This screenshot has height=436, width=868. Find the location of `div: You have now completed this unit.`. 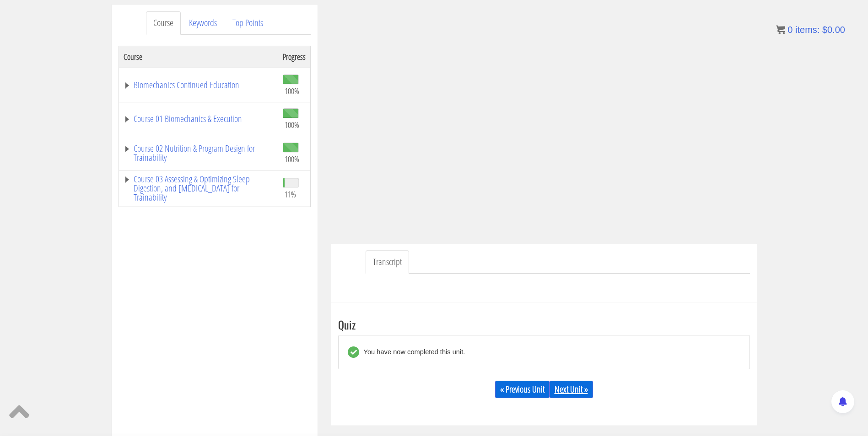

div: You have now completed this unit. is located at coordinates (412, 352).